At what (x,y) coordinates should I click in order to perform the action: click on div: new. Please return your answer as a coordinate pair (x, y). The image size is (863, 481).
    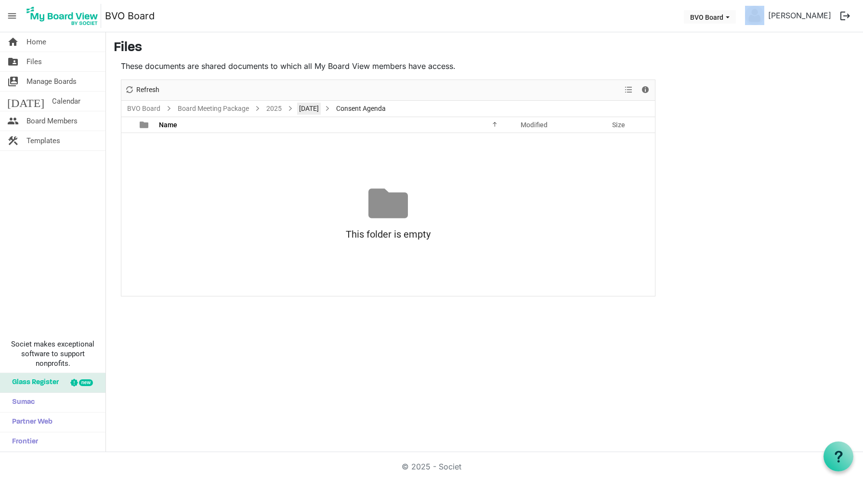
    Looking at the image, I should click on (86, 382).